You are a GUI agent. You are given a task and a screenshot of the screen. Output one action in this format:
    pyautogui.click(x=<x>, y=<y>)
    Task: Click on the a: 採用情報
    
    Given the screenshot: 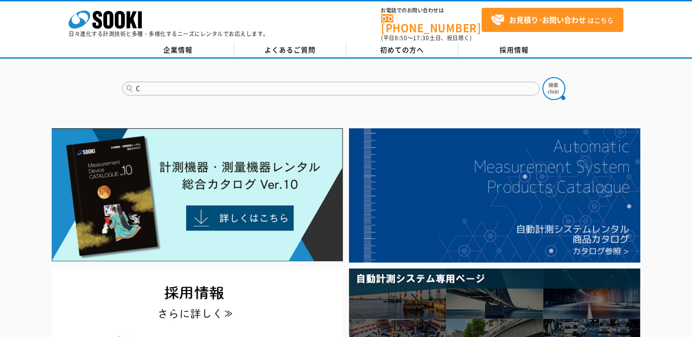 What is the action you would take?
    pyautogui.click(x=514, y=50)
    